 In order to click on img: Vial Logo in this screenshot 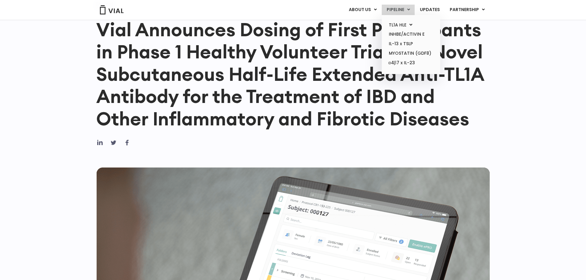, I will do `click(112, 10)`.